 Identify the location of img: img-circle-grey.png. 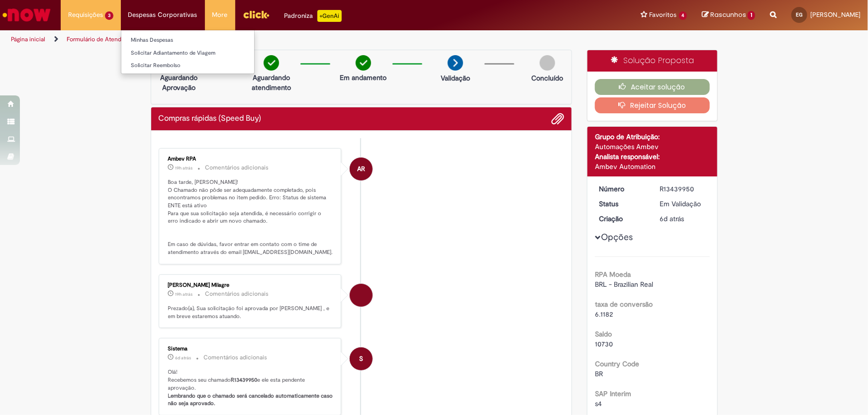
(547, 62).